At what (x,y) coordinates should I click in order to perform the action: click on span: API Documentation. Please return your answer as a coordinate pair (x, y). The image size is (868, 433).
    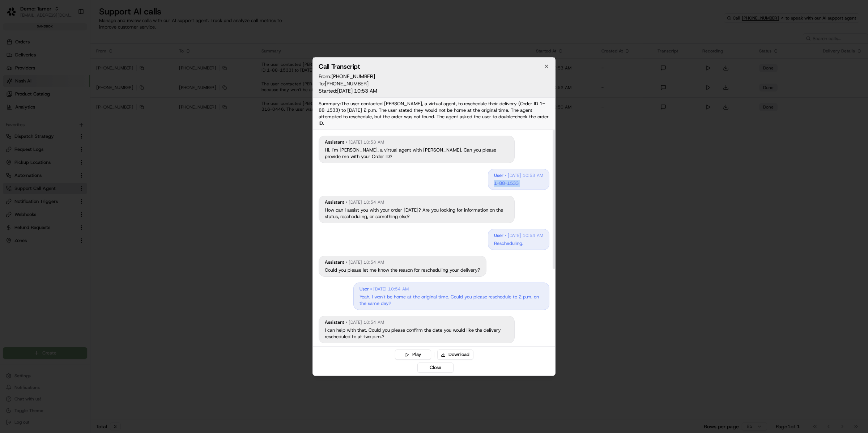
    Looking at the image, I should click on (92, 108).